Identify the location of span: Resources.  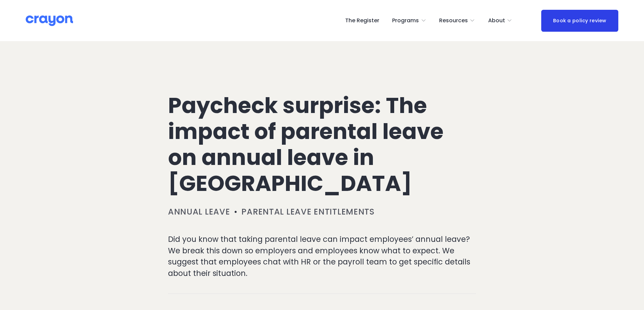
(453, 21).